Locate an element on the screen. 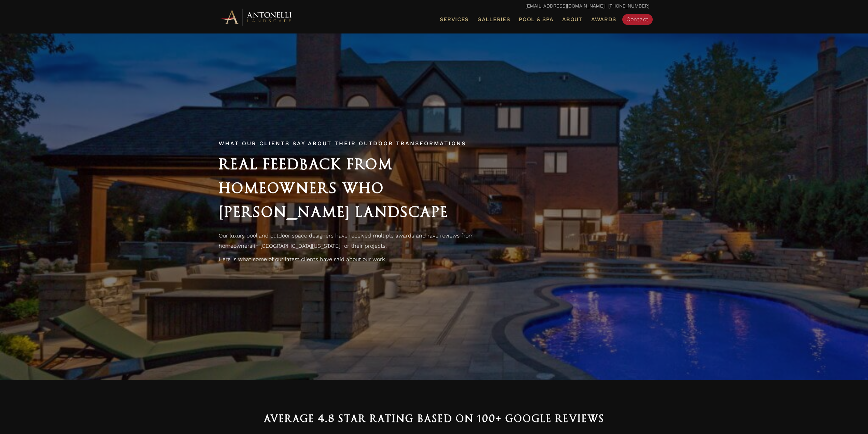 Image resolution: width=868 pixels, height=434 pixels. span: Services is located at coordinates (454, 20).